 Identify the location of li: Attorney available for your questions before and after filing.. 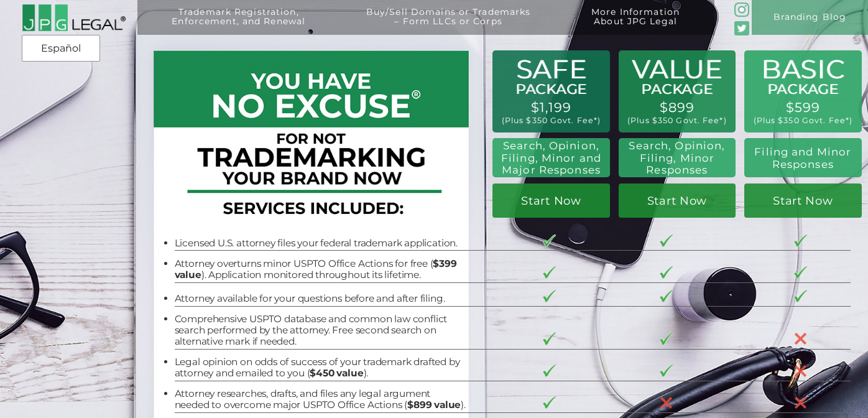
(321, 298).